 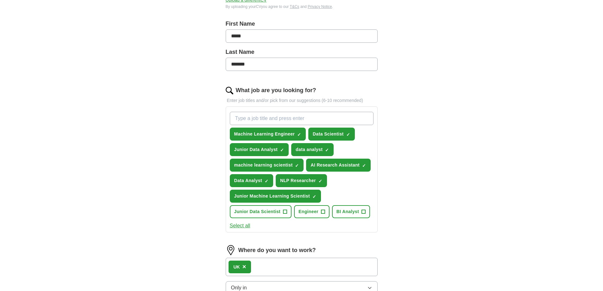 I want to click on button: Junior Data Analyst✓, so click(x=259, y=149).